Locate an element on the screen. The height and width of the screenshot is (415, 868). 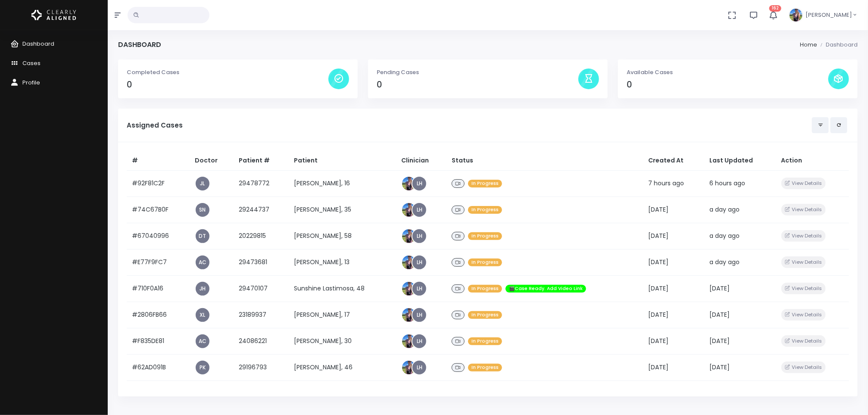
td: #92F81C2F is located at coordinates (158, 183).